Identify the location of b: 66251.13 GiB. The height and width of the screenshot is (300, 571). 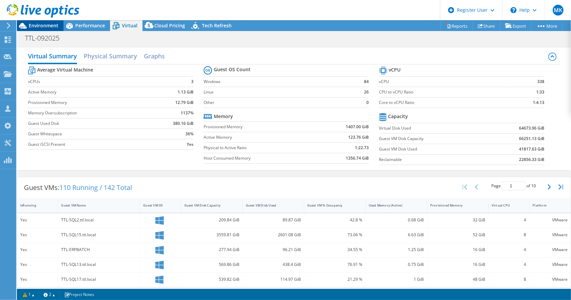
(531, 139).